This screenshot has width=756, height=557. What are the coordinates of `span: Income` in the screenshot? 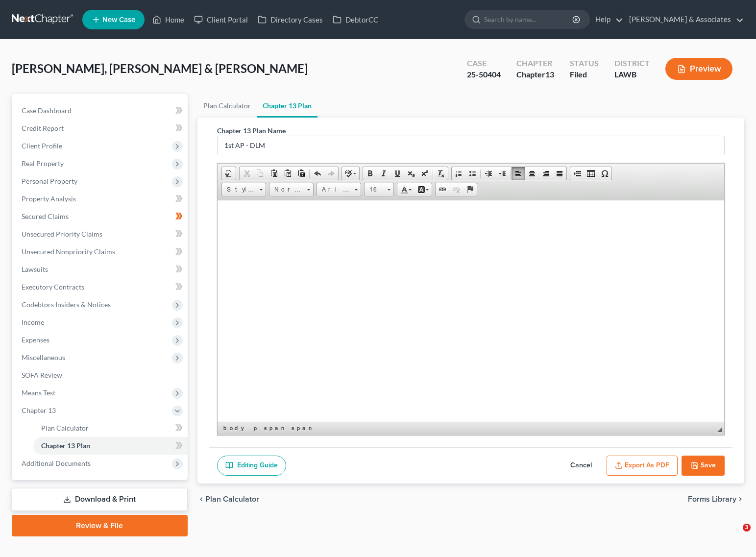 It's located at (33, 322).